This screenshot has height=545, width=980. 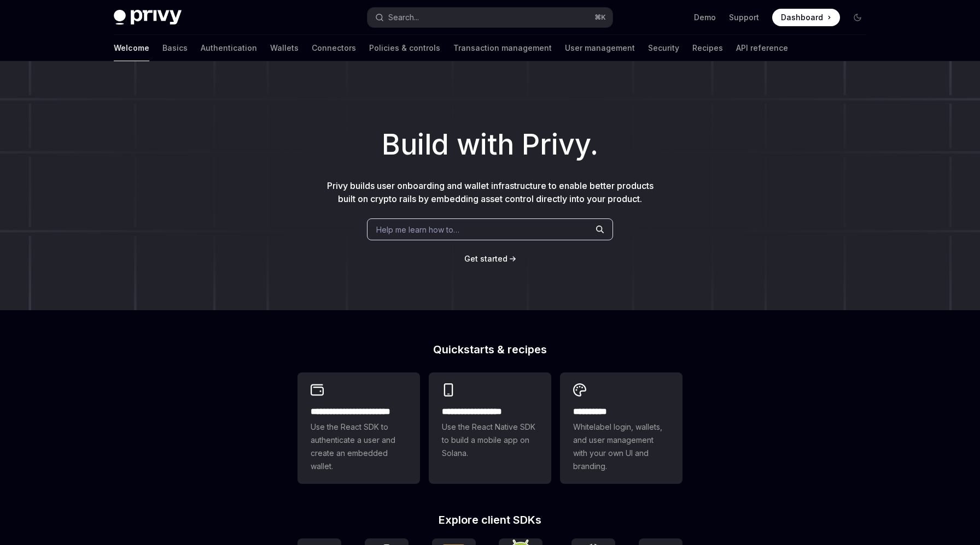 What do you see at coordinates (418, 230) in the screenshot?
I see `span: Help me learn how to…` at bounding box center [418, 230].